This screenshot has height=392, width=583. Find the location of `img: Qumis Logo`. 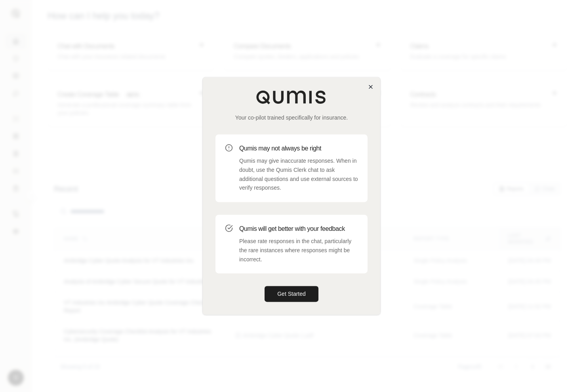

img: Qumis Logo is located at coordinates (292, 97).